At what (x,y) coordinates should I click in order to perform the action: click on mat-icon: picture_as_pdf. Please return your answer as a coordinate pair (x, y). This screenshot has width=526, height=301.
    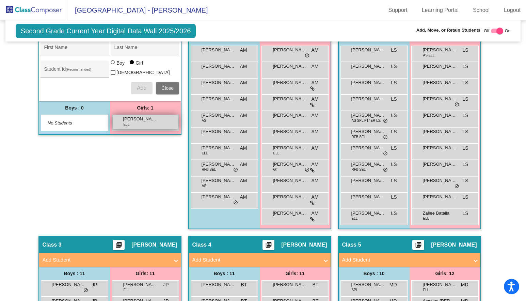
    Looking at the image, I should click on (269, 247).